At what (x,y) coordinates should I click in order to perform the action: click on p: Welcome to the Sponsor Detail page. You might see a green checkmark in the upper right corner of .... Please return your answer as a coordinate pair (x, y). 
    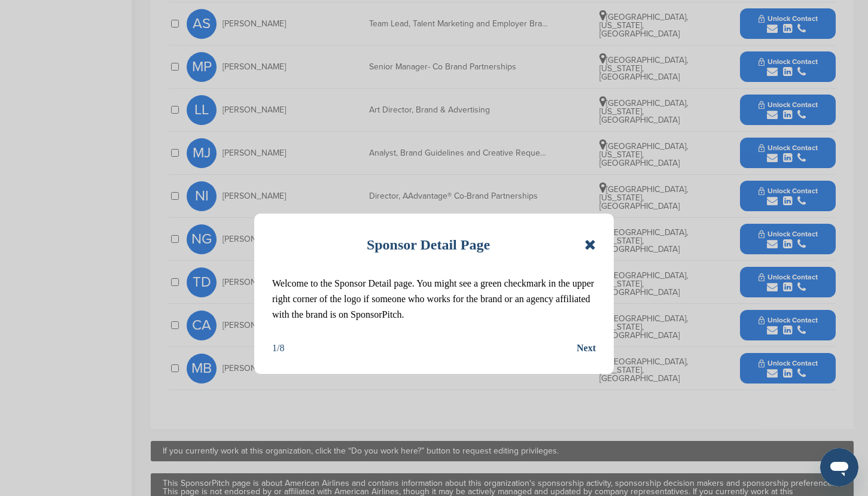
    Looking at the image, I should click on (433, 299).